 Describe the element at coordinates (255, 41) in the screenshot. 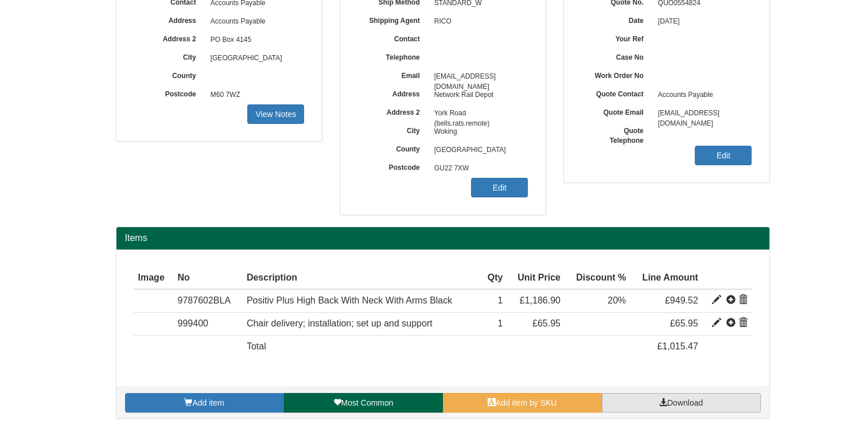

I see `span: PO Box 4145` at that location.